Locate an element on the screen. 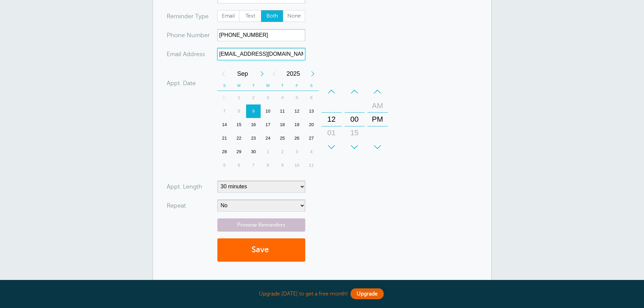 The height and width of the screenshot is (308, 644). div: Saturday, September 20 is located at coordinates (311, 125).